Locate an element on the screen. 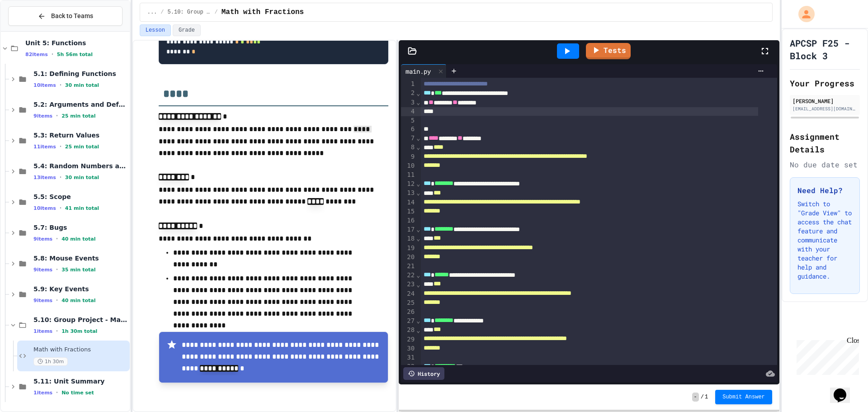  div: 1 is located at coordinates (408, 84).